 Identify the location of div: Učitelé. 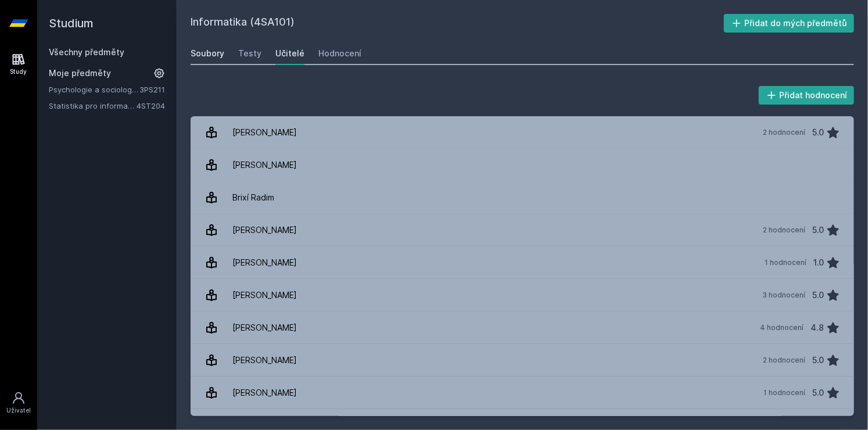
(290, 54).